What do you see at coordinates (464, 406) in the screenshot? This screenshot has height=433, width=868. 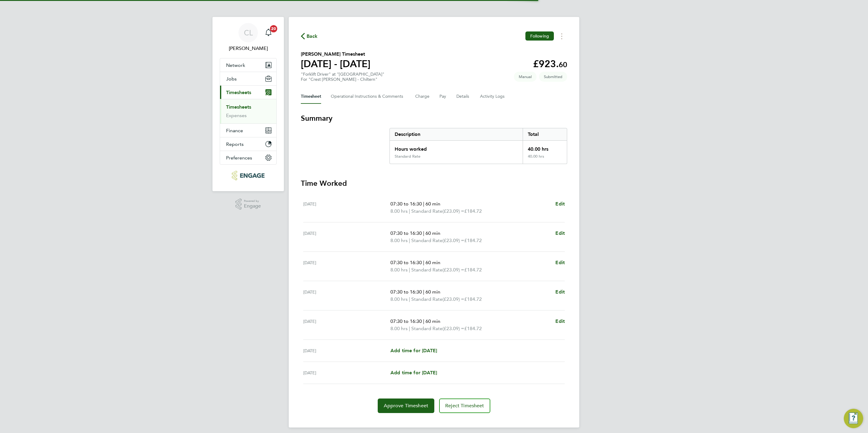 I see `button: Reject Timesheet` at bounding box center [464, 406].